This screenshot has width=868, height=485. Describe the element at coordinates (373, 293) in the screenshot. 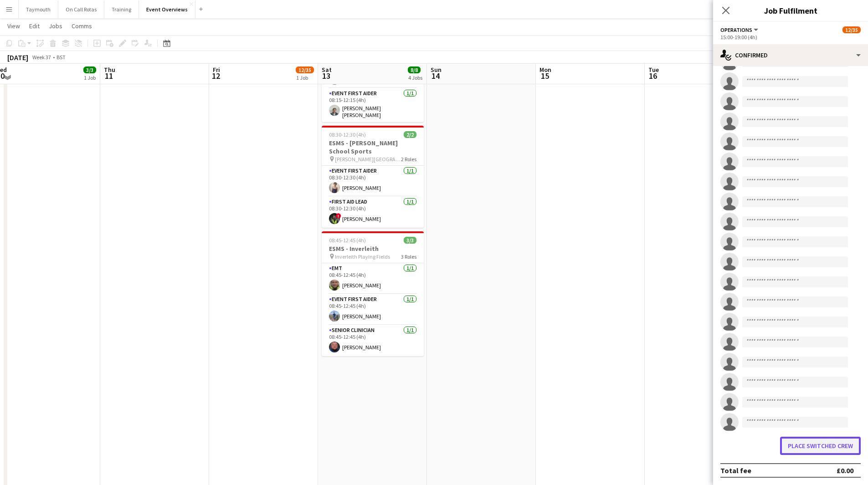

I see `div: 08:45-12:45 (4h)3/3ESMS - Inverleith Inverleith Playing Fields3 RolesEMT1/108:45-12:45 (4h)[PERSO...` at that location.